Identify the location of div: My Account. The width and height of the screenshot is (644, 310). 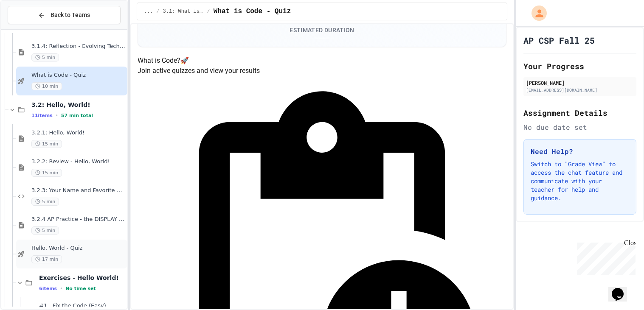
(536, 13).